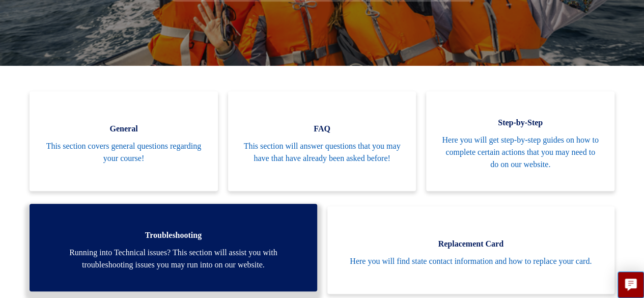 The height and width of the screenshot is (298, 644). Describe the element at coordinates (631, 285) in the screenshot. I see `div: Live chat` at that location.